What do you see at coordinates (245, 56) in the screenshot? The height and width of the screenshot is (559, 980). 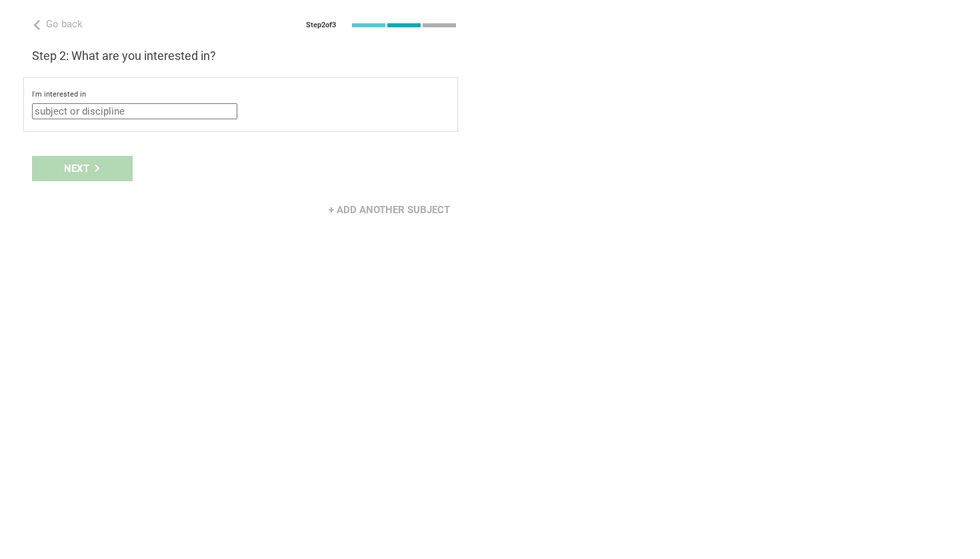 I see `h3: Step 2: What are you interested in?` at bounding box center [245, 56].